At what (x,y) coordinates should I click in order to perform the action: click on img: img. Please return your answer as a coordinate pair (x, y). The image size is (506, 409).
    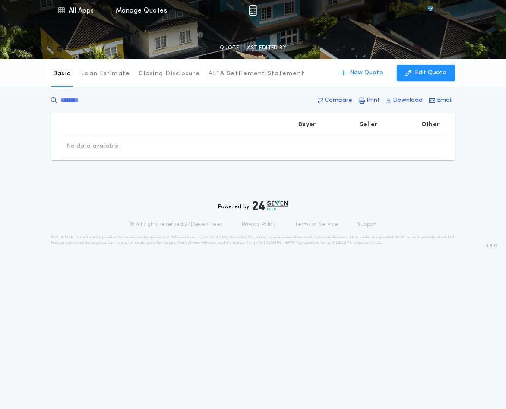
    Looking at the image, I should click on (252, 10).